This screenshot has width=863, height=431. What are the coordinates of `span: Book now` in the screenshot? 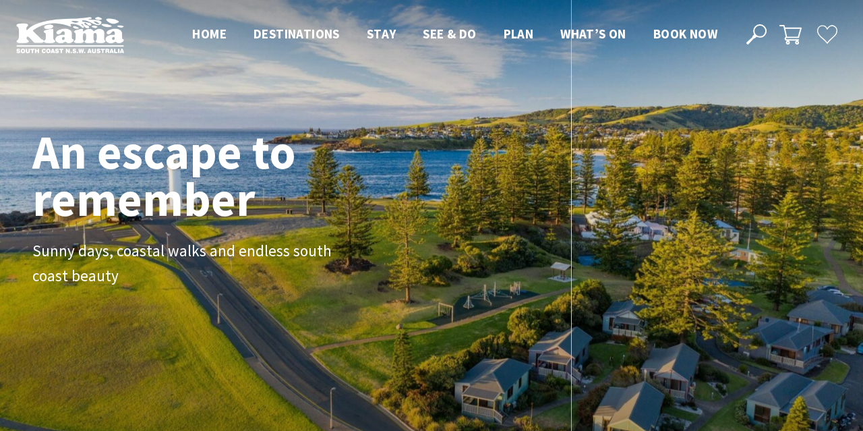 It's located at (685, 34).